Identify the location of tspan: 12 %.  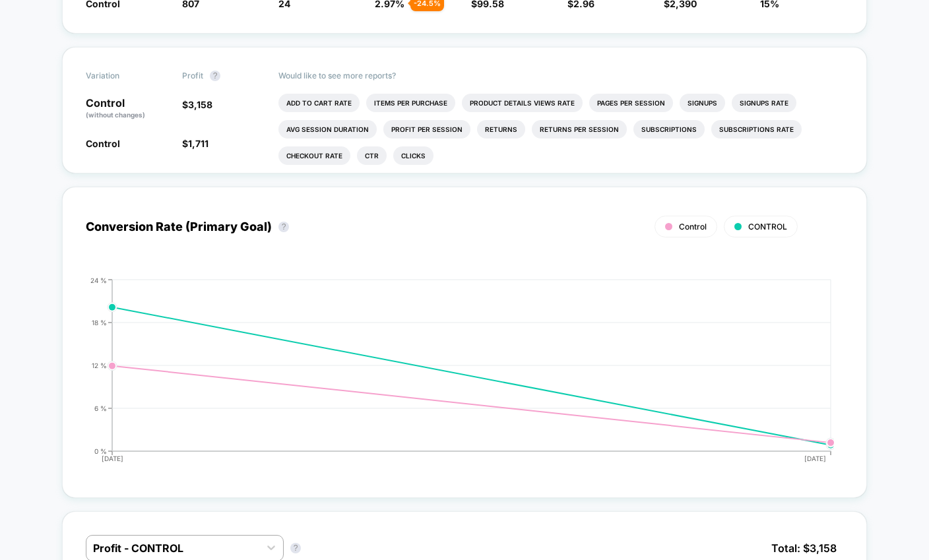
(99, 365).